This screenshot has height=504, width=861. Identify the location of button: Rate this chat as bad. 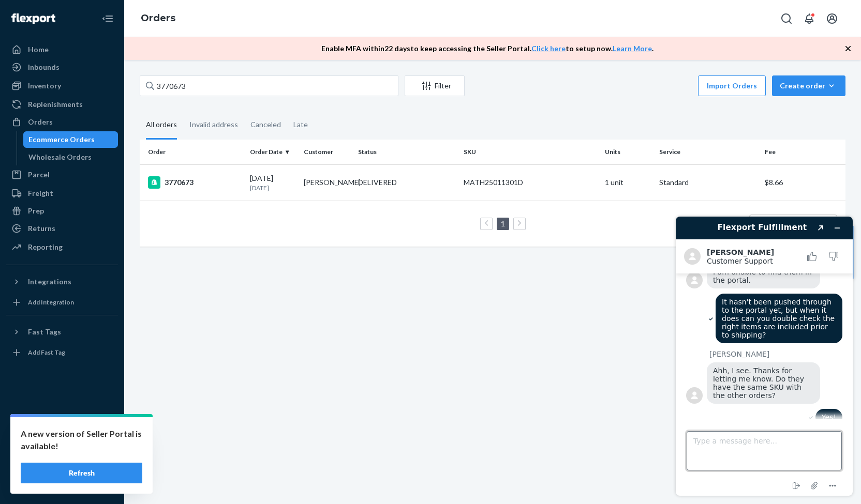
(166, 48).